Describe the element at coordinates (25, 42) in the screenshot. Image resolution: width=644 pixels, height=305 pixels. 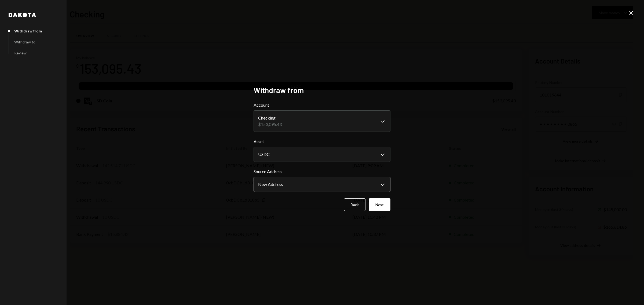
I see `div: Withdraw to` at that location.